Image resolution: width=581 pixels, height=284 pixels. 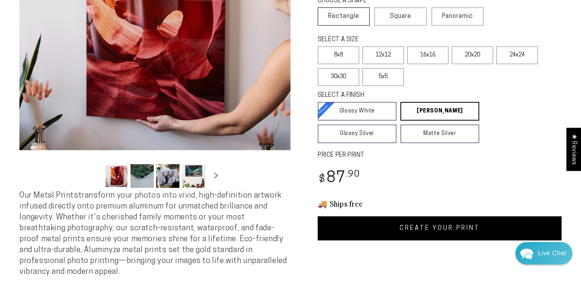 What do you see at coordinates (440, 203) in the screenshot?
I see `h3: 🚚 Ships free` at bounding box center [440, 203].